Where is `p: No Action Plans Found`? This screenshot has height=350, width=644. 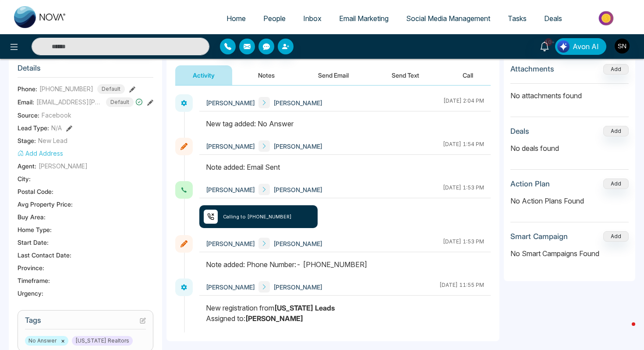 p: No Action Plans Found is located at coordinates (569, 201).